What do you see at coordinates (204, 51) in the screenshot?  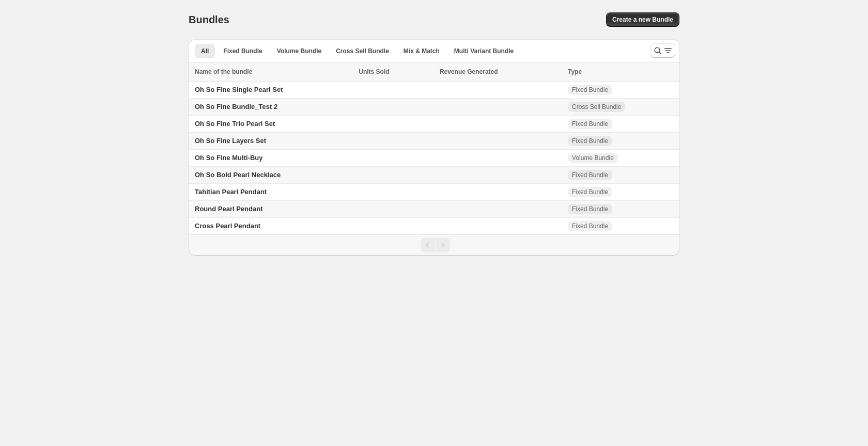 I see `span: All` at bounding box center [204, 51].